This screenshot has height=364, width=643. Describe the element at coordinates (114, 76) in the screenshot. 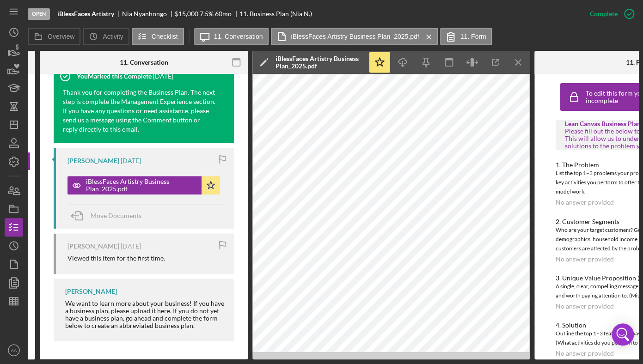

I see `div: You Marked this Complete` at that location.